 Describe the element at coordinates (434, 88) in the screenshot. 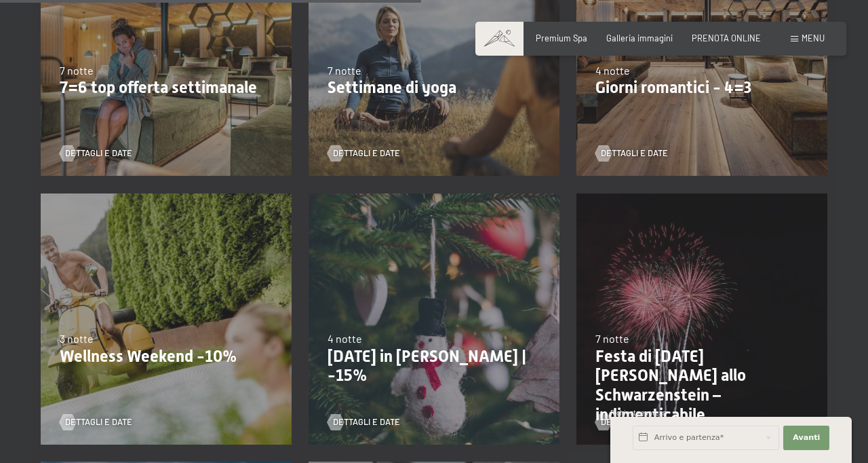

I see `p: Settimane di yoga` at that location.